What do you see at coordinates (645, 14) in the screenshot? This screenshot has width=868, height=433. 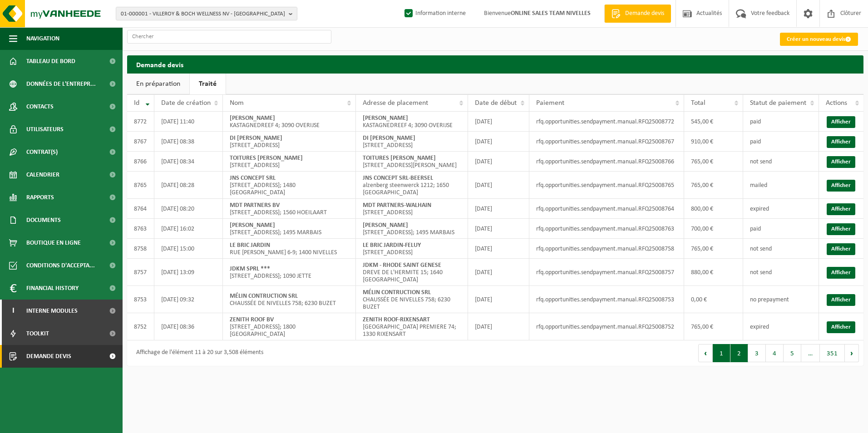 I see `span: Demande devis` at bounding box center [645, 14].